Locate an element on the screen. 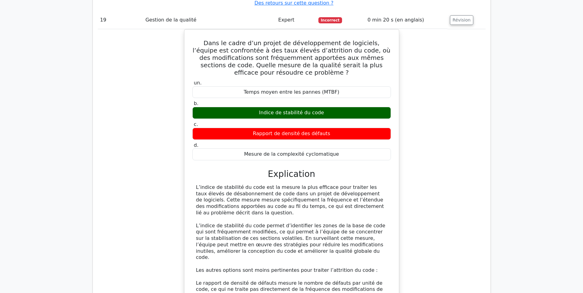 This screenshot has width=583, height=293. span: b. is located at coordinates (196, 103).